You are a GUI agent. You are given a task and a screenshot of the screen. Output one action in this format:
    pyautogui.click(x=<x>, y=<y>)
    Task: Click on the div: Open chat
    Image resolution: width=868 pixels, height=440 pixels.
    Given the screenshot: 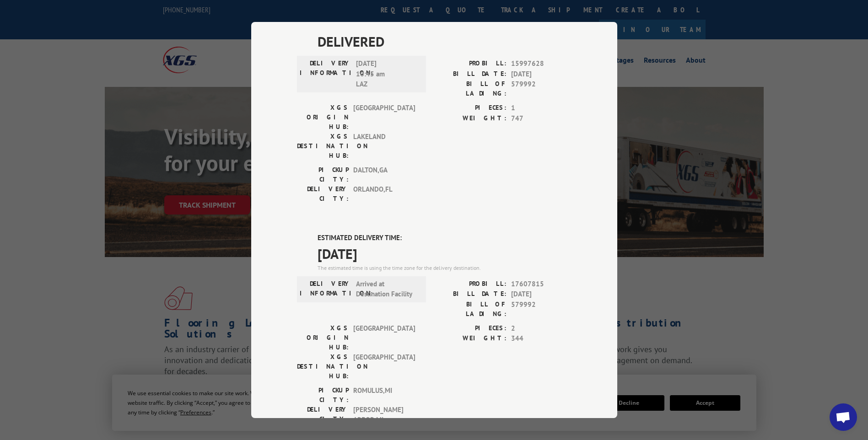 What is the action you would take?
    pyautogui.click(x=843, y=417)
    